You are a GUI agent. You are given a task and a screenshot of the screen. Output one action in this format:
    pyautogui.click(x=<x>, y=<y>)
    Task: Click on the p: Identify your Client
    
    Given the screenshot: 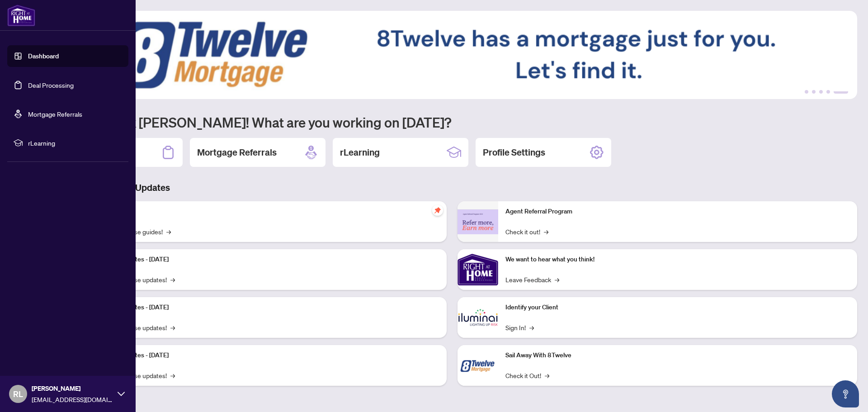 What is the action you would take?
    pyautogui.click(x=678, y=308)
    